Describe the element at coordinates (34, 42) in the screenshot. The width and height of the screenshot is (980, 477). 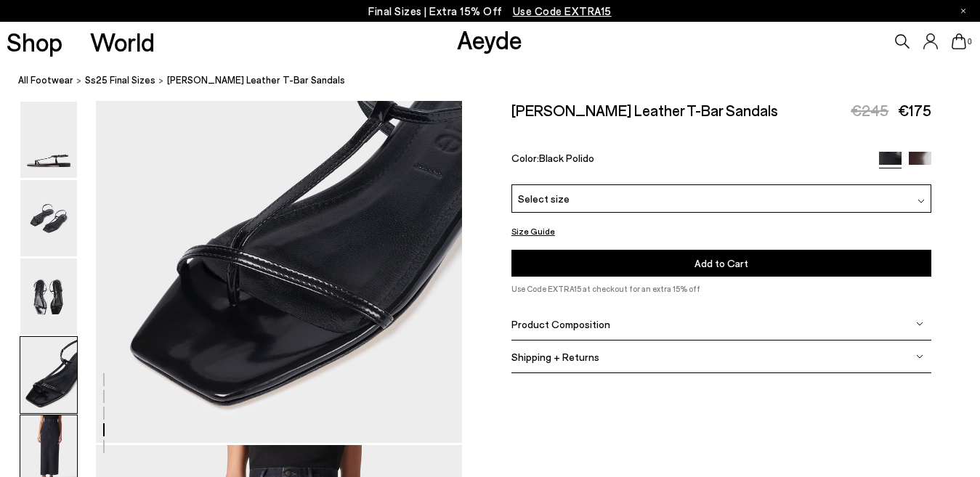
I see `a: Shop` at that location.